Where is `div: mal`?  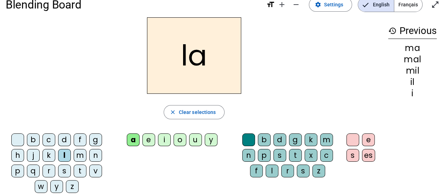
div: mal is located at coordinates (412, 60).